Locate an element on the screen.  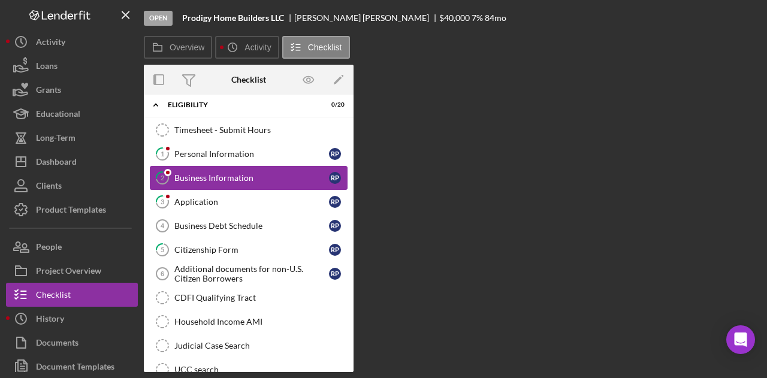
div: Open is located at coordinates (158, 18).